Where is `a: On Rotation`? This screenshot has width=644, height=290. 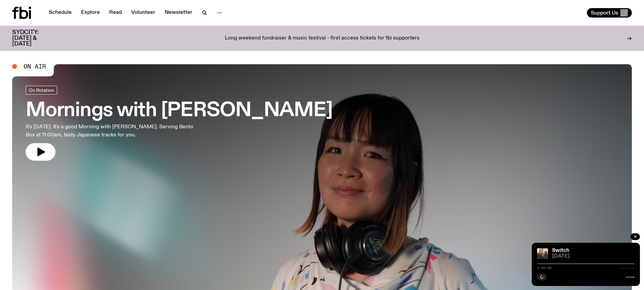
a: On Rotation is located at coordinates (41, 90).